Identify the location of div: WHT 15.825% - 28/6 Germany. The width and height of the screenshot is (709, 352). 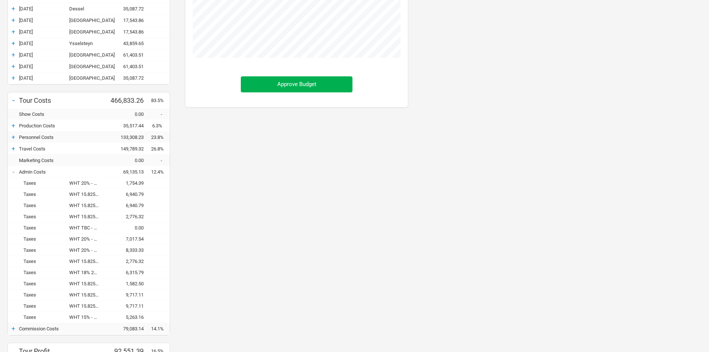
(88, 306).